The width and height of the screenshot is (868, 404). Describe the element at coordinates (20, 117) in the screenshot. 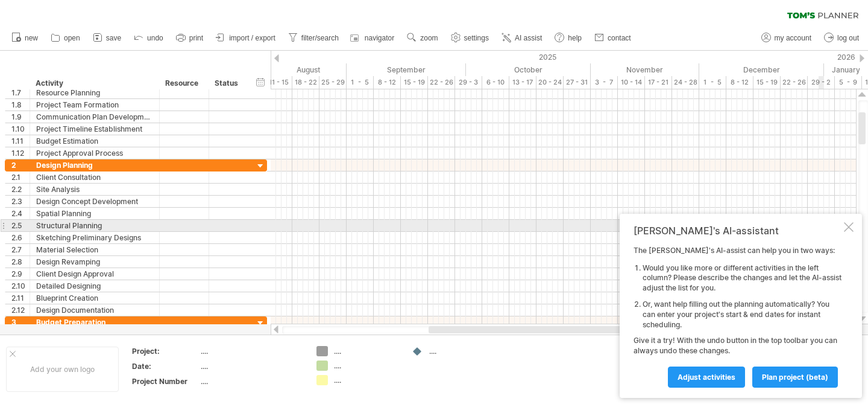

I see `div: 1.9` at that location.